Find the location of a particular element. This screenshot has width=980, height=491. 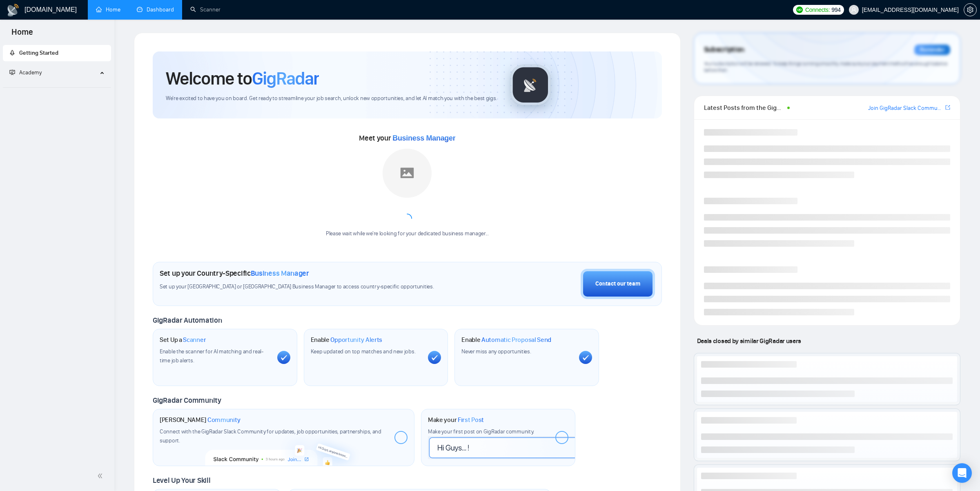

div: Reminder is located at coordinates (932, 50).